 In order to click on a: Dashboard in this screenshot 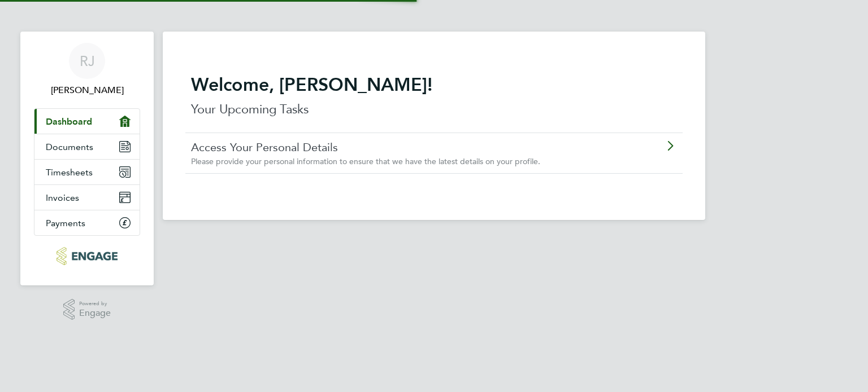, I will do `click(87, 122)`.